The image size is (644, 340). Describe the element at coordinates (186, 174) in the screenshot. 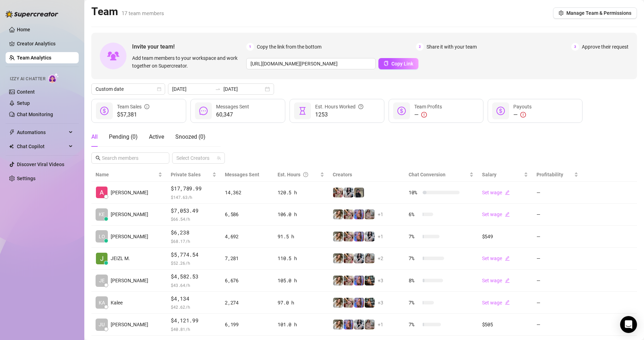

I see `span: Private Sales` at that location.